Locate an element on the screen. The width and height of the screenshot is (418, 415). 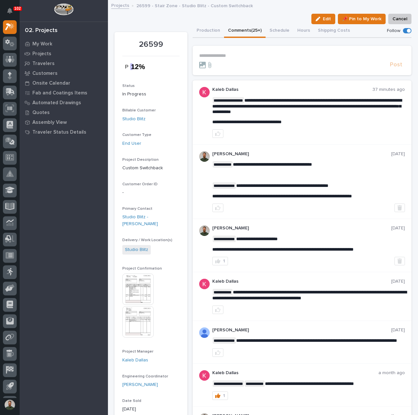
p: Traveler Status Details is located at coordinates (59, 132).